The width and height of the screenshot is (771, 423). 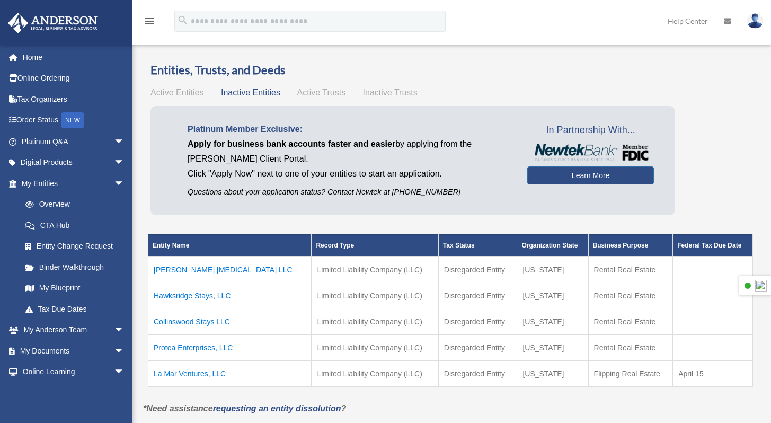 I want to click on a: Order StatusNEW, so click(x=74, y=120).